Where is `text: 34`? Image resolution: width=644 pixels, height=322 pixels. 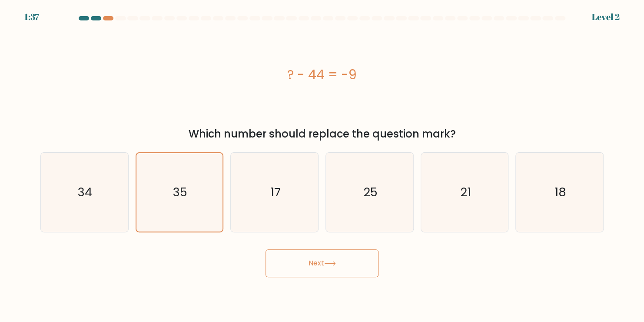 text: 34 is located at coordinates (85, 191).